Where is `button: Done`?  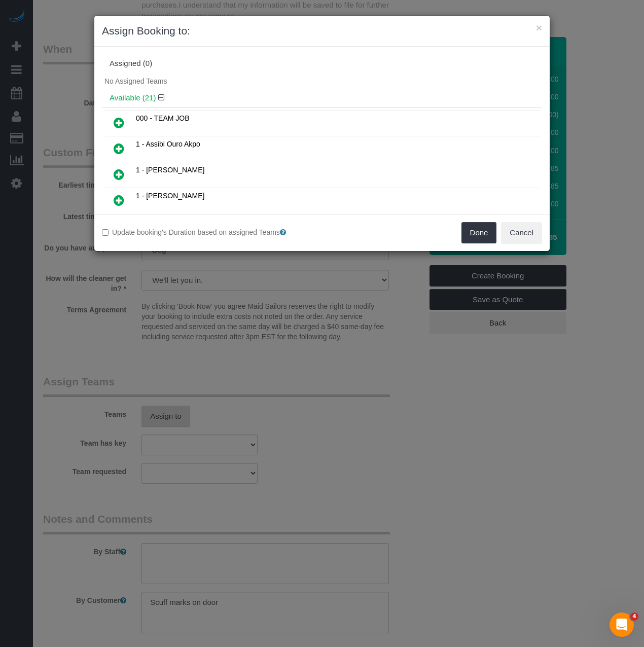 button: Done is located at coordinates (479, 233).